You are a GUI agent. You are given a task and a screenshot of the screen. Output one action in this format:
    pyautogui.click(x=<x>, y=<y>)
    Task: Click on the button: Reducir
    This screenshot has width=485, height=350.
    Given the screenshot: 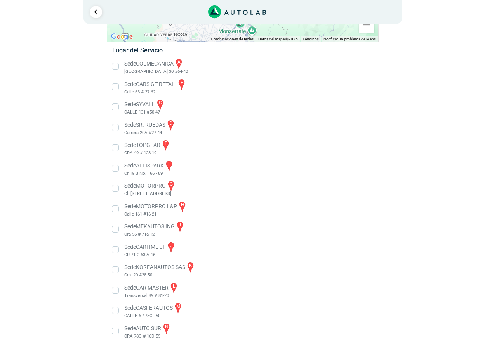 What is the action you would take?
    pyautogui.click(x=366, y=25)
    